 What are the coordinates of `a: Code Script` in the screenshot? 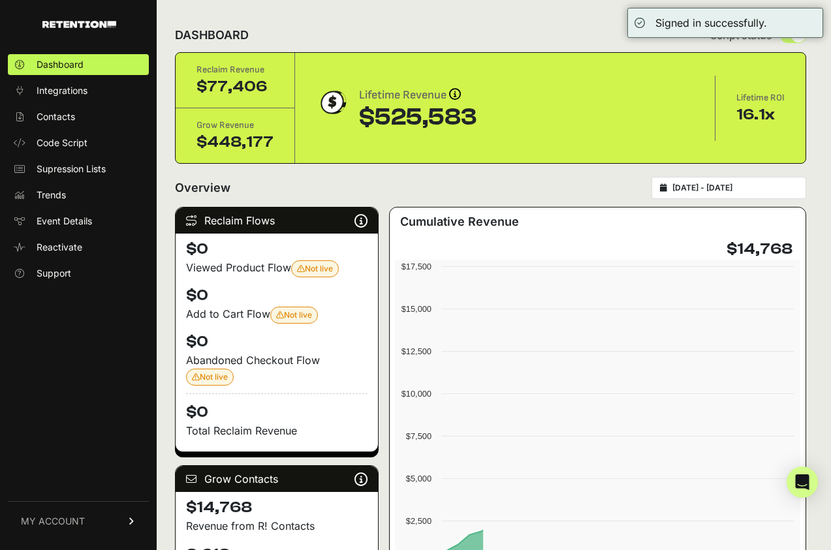 It's located at (78, 143).